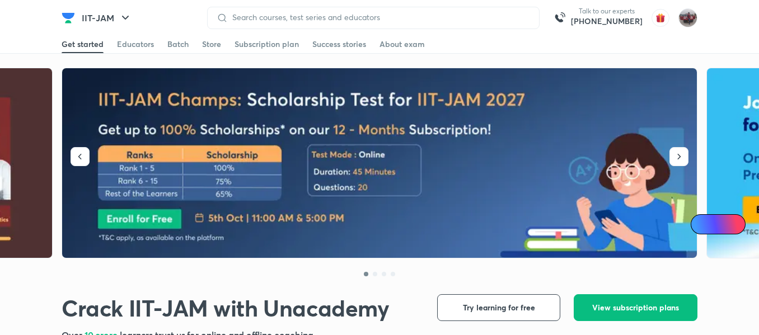 Image resolution: width=759 pixels, height=335 pixels. I want to click on img: Icon, so click(702, 225).